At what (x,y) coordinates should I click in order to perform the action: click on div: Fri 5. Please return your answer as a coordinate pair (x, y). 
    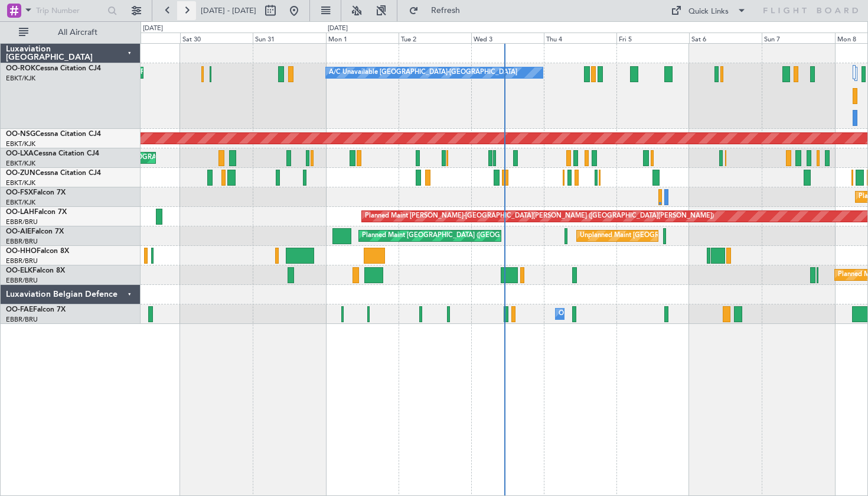
    Looking at the image, I should click on (652, 38).